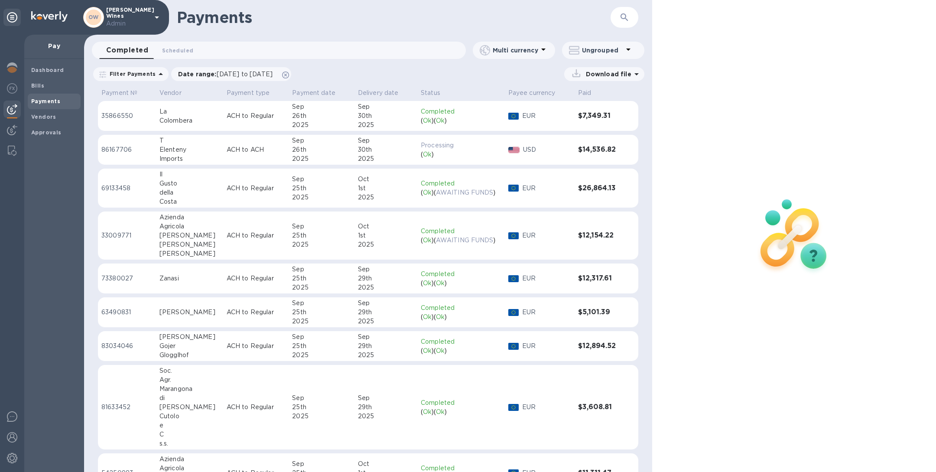 The width and height of the screenshot is (936, 472). Describe the element at coordinates (393, 17) in the screenshot. I see `h1: Payments` at that location.